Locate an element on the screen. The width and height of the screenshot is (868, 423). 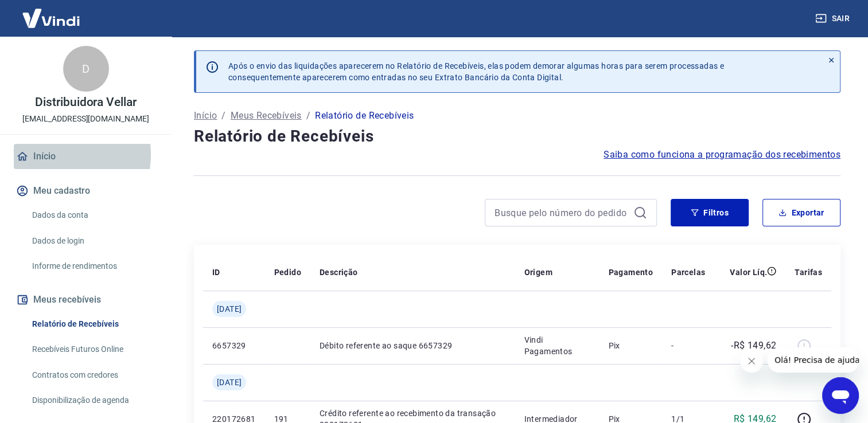
p: Origem is located at coordinates (538, 272).